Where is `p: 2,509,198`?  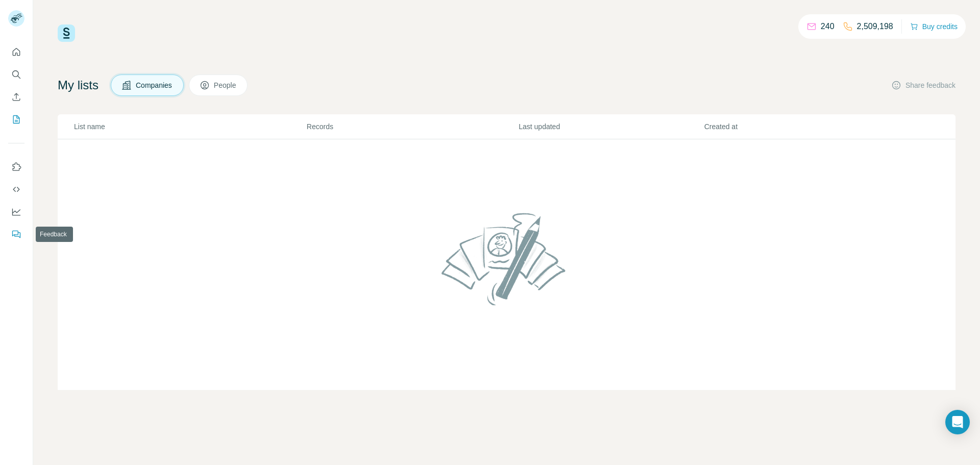 p: 2,509,198 is located at coordinates (875, 27).